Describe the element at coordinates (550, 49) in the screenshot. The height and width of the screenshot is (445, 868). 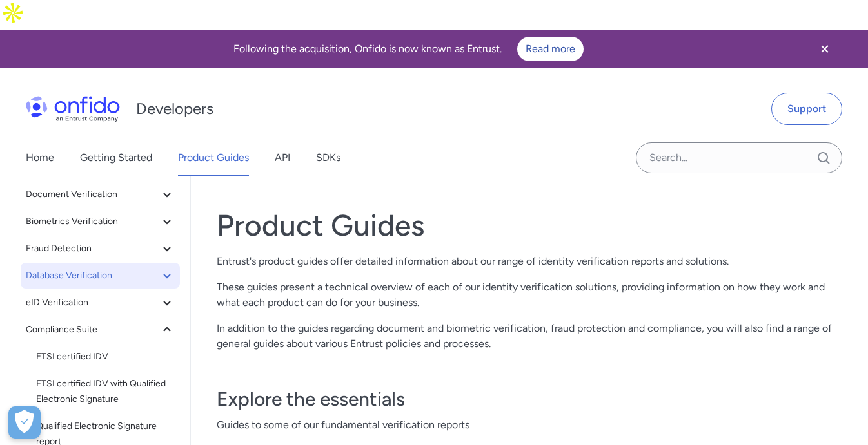
I see `a: Read more` at that location.